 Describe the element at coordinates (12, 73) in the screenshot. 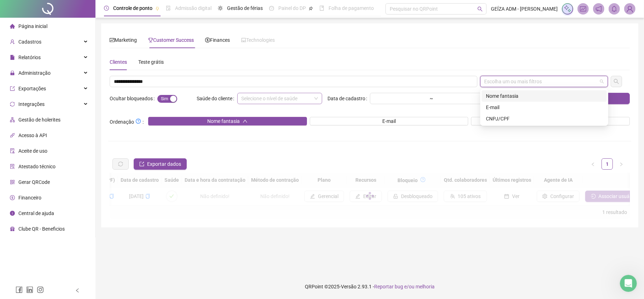

I see `span: lock` at that location.